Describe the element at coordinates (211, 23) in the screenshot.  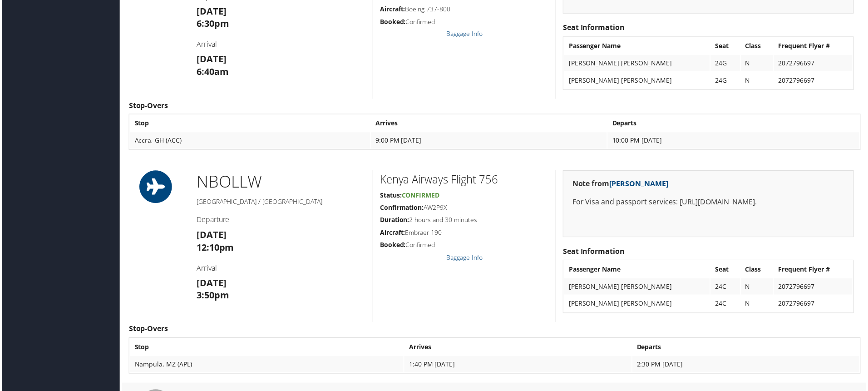
I see `strong: 6:30pm` at that location.